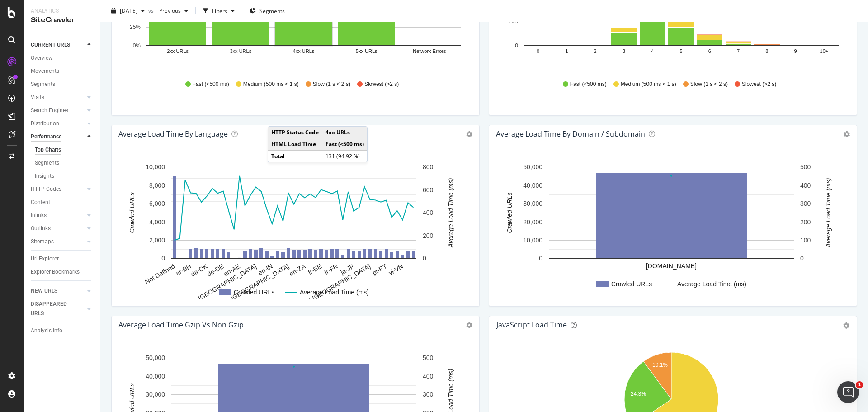 The height and width of the screenshot is (412, 868). What do you see at coordinates (428, 167) in the screenshot?
I see `text: 800` at bounding box center [428, 167].